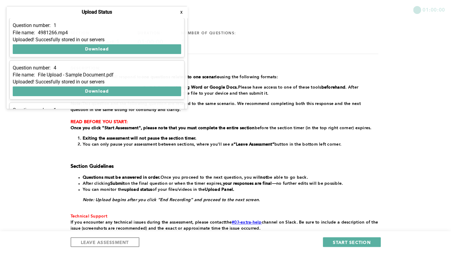 The width and height of the screenshot is (451, 253). What do you see at coordinates (171, 200) in the screenshot?
I see `em: Note: Upload begins after you click “End Recording” and proceed to the next screen.` at bounding box center [171, 200].